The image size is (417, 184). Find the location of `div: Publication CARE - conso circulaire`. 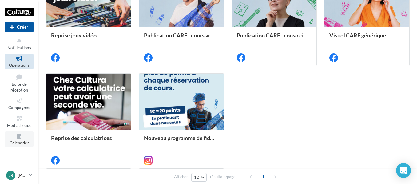

div: Publication CARE - conso circulaire is located at coordinates (274, 38).